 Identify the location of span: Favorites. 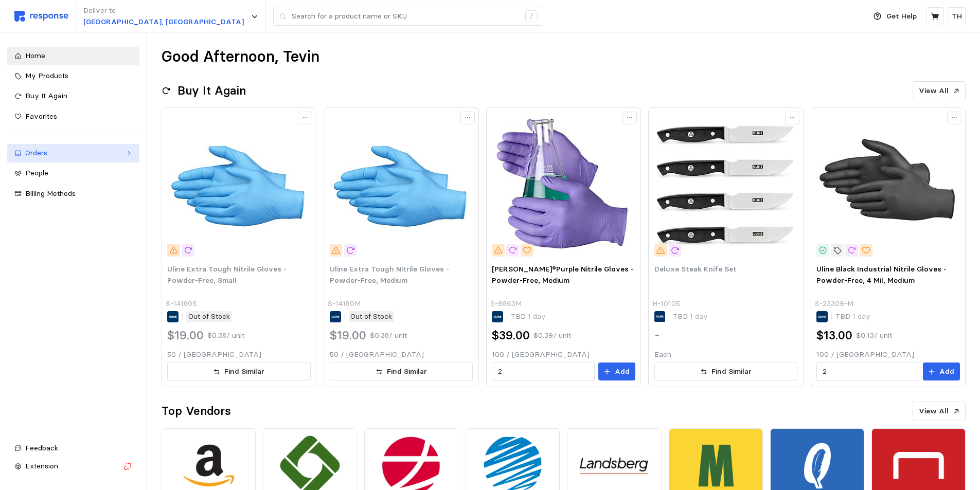
(41, 116).